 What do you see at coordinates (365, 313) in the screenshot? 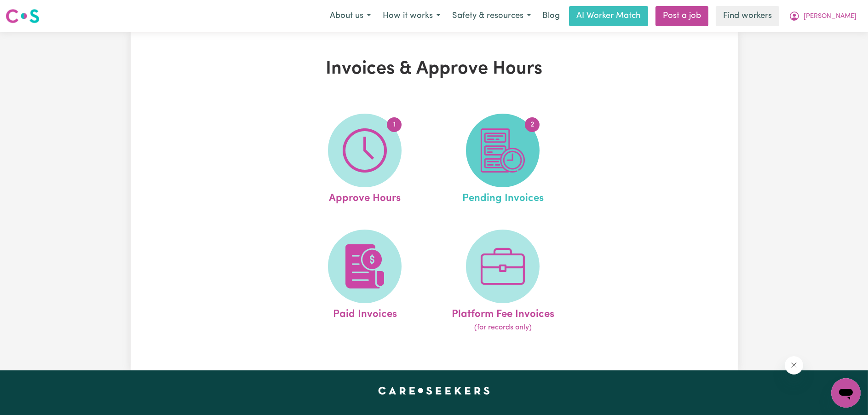
I see `span: Paid Invoices` at bounding box center [365, 313].